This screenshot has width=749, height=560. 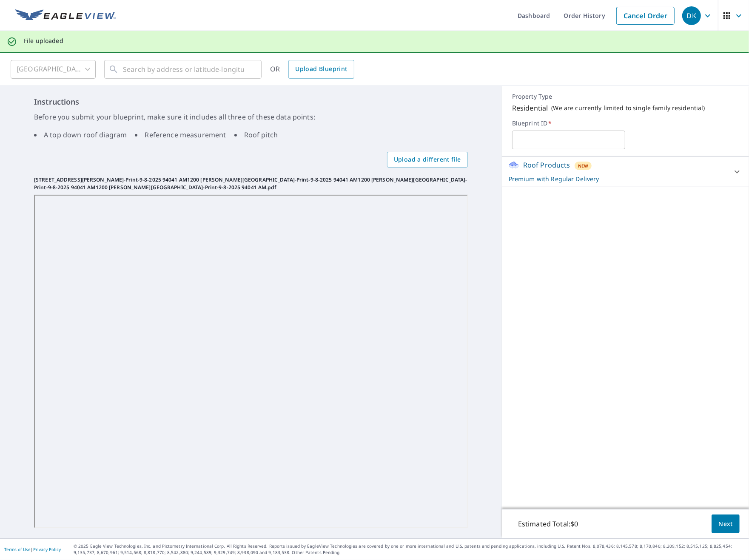 What do you see at coordinates (428, 159) in the screenshot?
I see `span: Upload a different file` at bounding box center [428, 159].